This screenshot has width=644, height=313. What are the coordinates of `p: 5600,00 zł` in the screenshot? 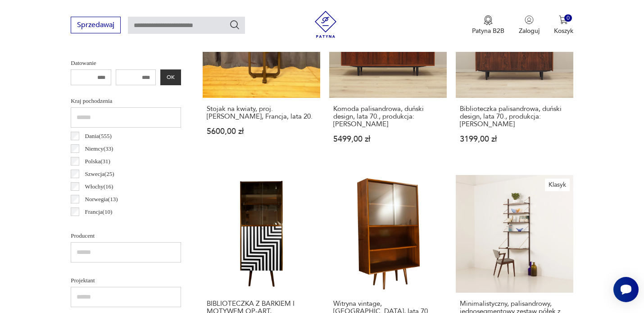 It's located at (261, 131).